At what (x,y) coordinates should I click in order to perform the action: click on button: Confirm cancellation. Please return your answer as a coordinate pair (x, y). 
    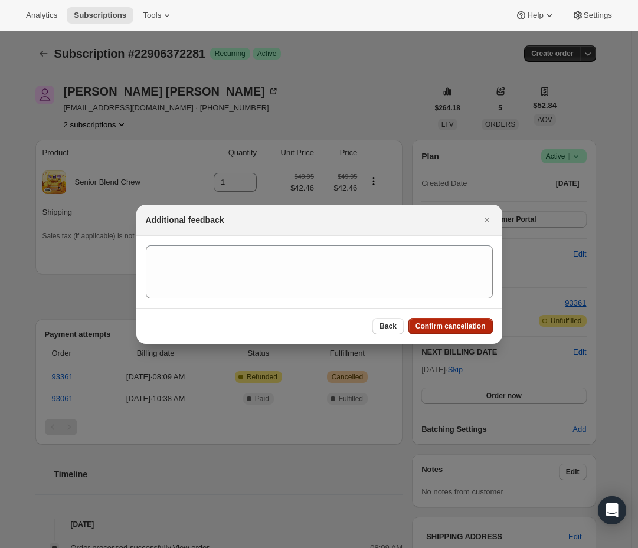
    Looking at the image, I should click on (450, 326).